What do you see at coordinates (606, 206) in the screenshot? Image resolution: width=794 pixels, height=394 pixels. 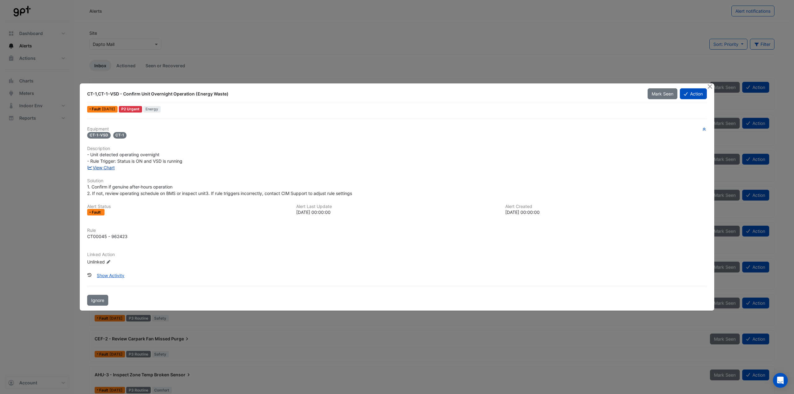 I see `h6: Alert Created` at bounding box center [606, 206].